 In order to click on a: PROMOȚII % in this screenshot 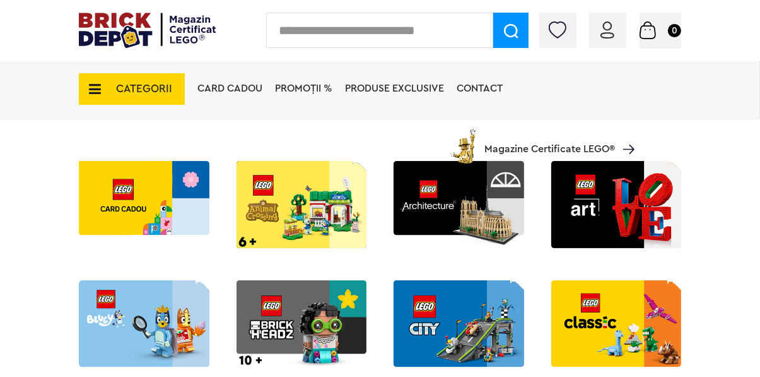, I will do `click(304, 88)`.